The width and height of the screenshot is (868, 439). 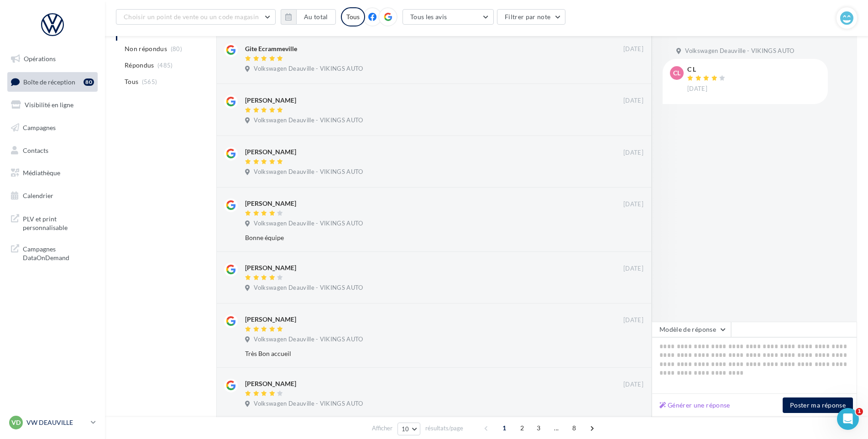 What do you see at coordinates (677, 73) in the screenshot?
I see `span: CL` at bounding box center [677, 73].